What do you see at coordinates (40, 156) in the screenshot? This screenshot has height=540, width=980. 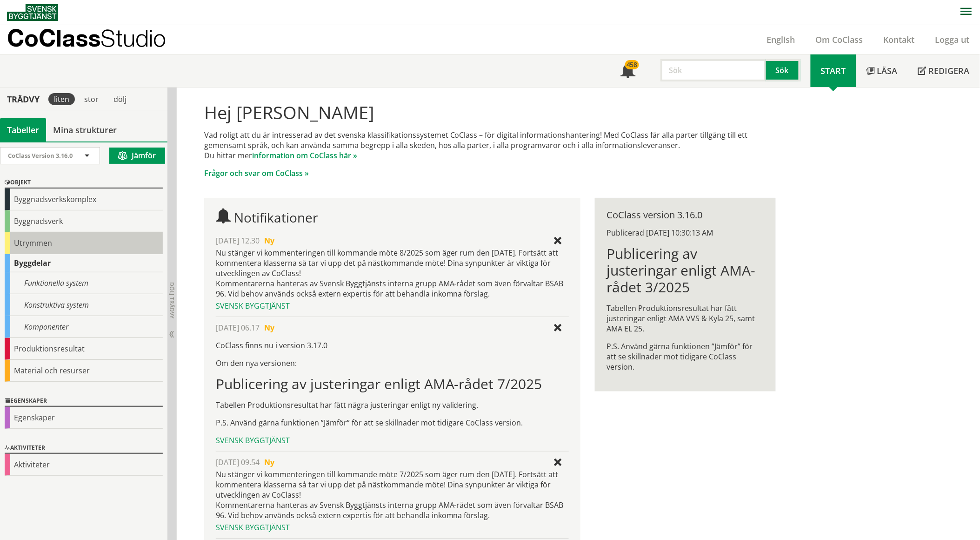 I see `span: CoClass Version 3.16.0` at bounding box center [40, 156].